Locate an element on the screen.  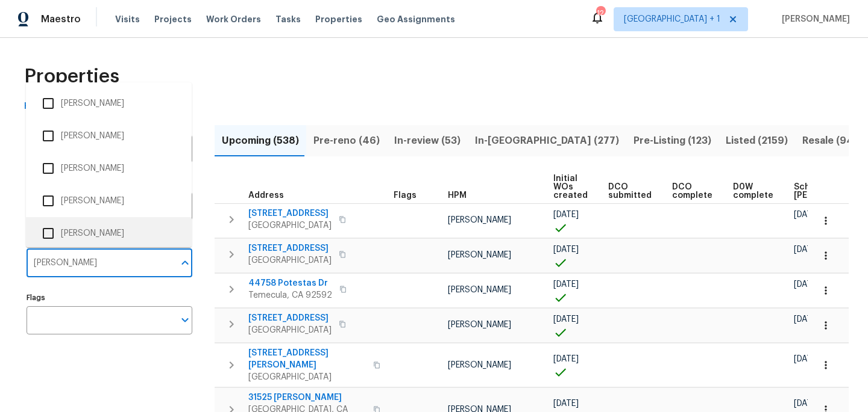
span: 44758 Potestas Dr is located at coordinates (290, 283).